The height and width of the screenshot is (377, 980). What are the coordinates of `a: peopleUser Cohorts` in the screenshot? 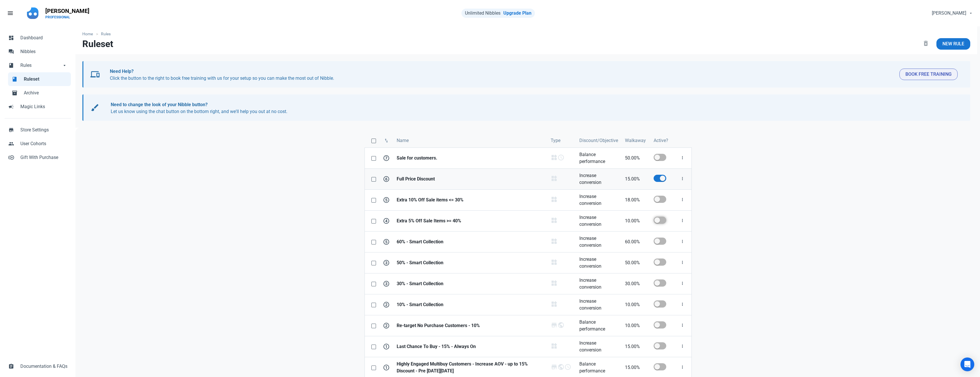 It's located at (38, 144).